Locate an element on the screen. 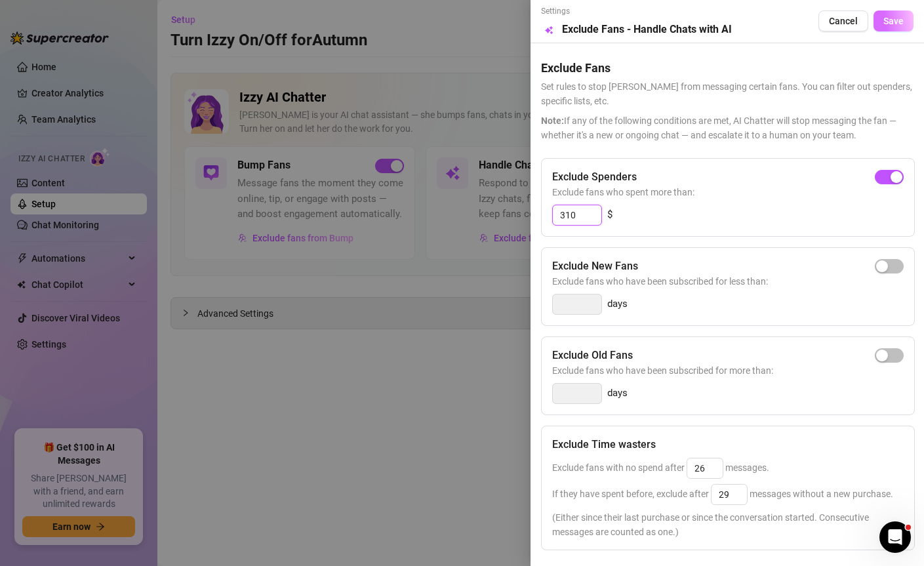  h5: Exclude Spenders is located at coordinates (594, 177).